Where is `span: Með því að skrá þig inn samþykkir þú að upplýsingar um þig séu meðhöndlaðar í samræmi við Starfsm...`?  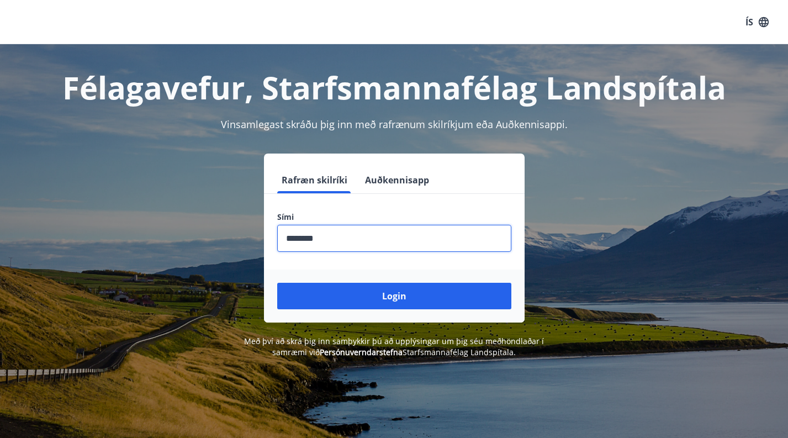 span: Með því að skrá þig inn samþykkir þú að upplýsingar um þig séu meðhöndlaðar í samræmi við Starfsm... is located at coordinates (394, 346).